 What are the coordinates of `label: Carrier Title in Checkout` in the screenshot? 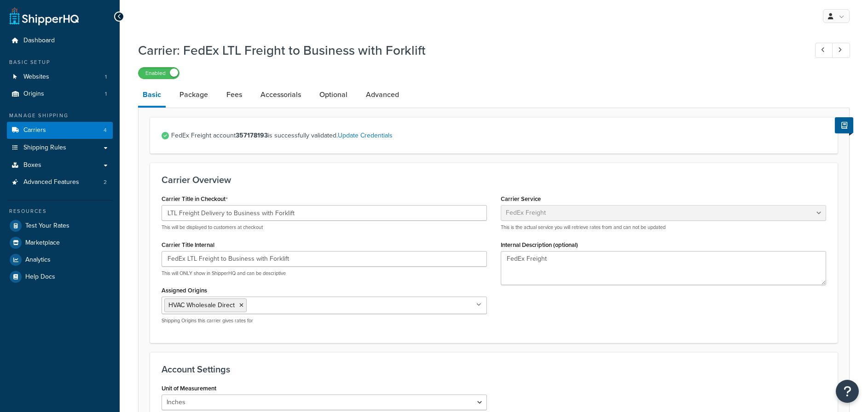 It's located at (194, 199).